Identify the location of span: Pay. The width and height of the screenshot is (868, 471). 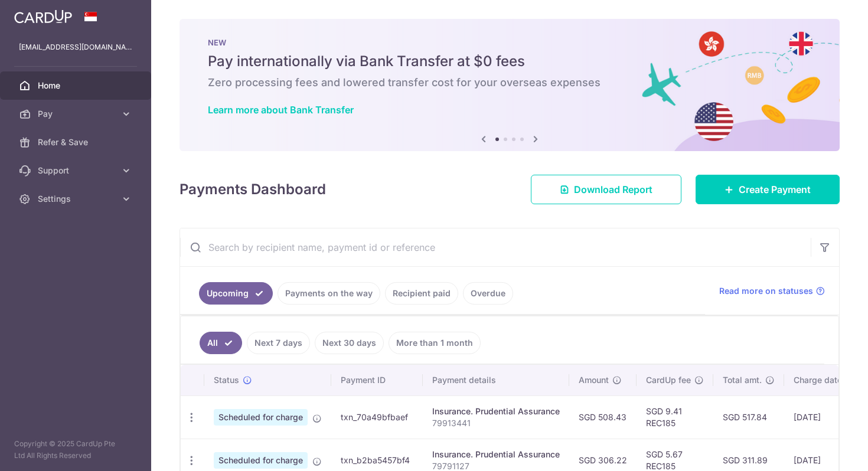
(77, 114).